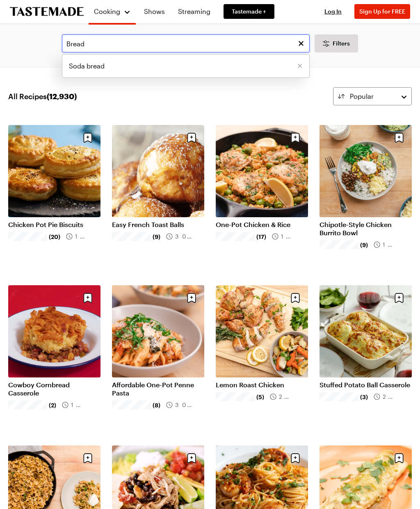 This screenshot has width=420, height=509. Describe the element at coordinates (61, 96) in the screenshot. I see `span: ( 12,930 )` at that location.